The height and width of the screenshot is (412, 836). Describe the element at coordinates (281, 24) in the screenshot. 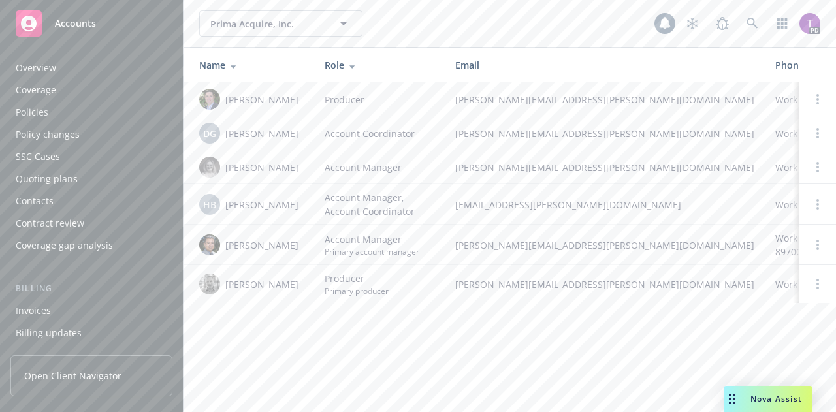

I see `button: Prima Acquire, Inc.` at that location.